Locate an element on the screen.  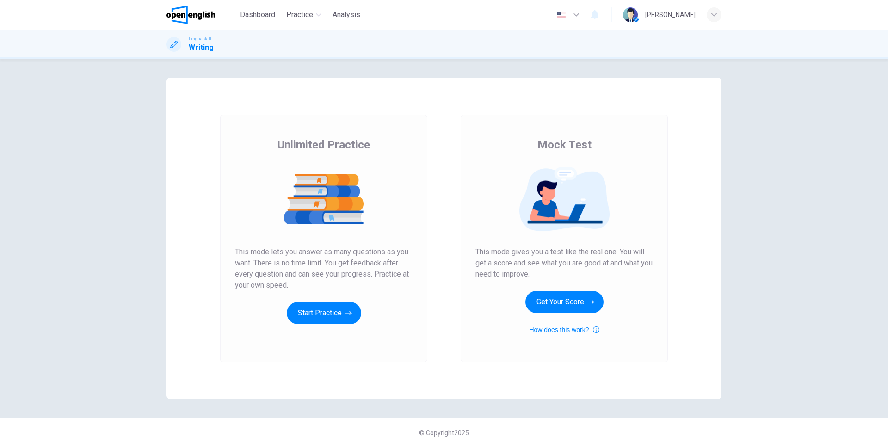
a: Analysis is located at coordinates (347, 15).